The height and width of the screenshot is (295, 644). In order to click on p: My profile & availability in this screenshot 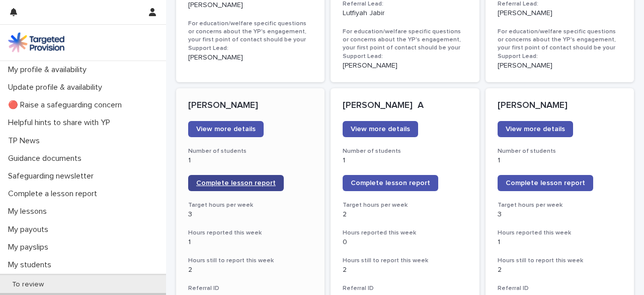, I will do `click(49, 69)`.